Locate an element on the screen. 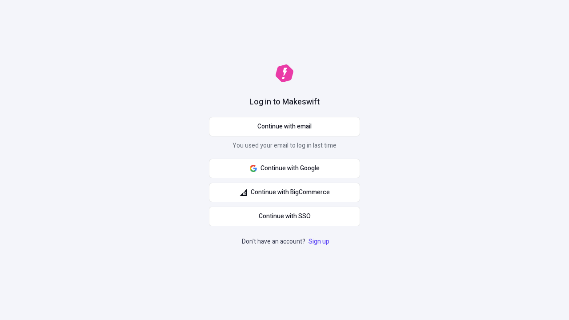  span: Continue with Google is located at coordinates (290, 169).